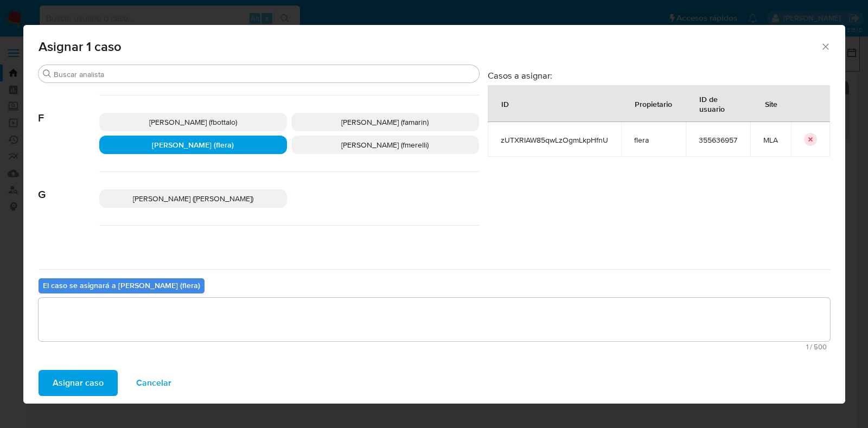  I want to click on button: Buscar, so click(47, 74).